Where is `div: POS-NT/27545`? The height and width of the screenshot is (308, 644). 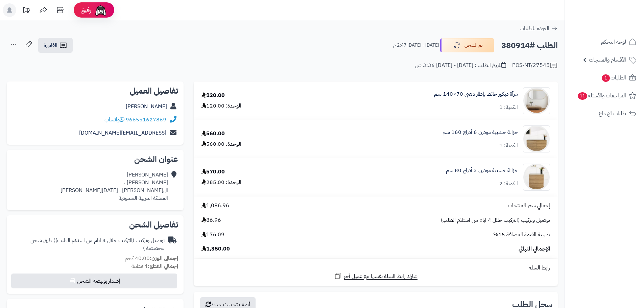 div: POS-NT/27545 is located at coordinates (535, 66).